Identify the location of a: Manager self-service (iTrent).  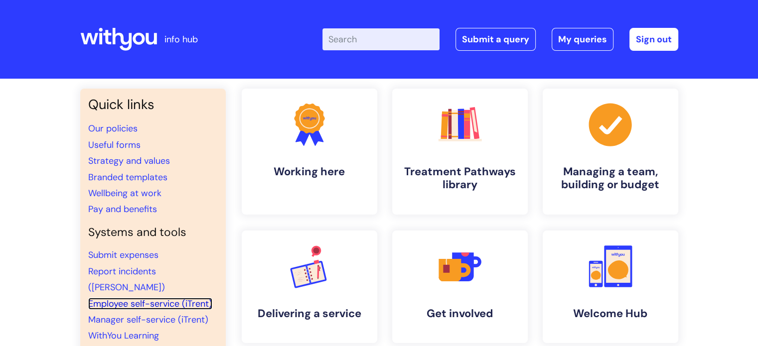
(148, 320).